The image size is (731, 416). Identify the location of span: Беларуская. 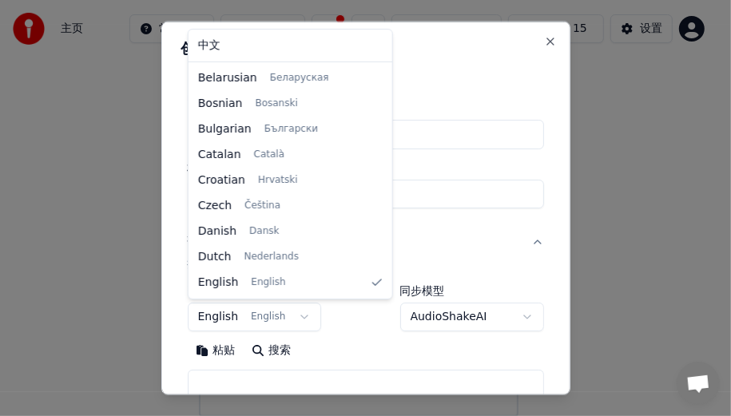
(300, 78).